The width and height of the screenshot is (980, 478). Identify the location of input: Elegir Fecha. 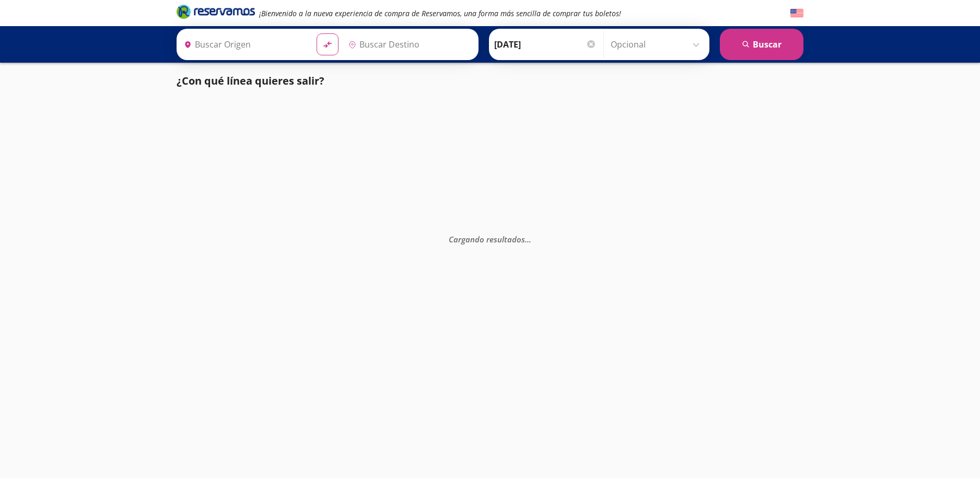
(545, 44).